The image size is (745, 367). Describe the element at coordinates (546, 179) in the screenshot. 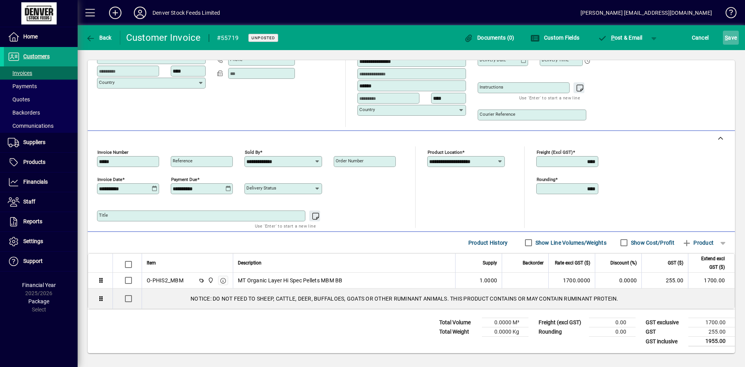

I see `mat-label: Rounding` at that location.